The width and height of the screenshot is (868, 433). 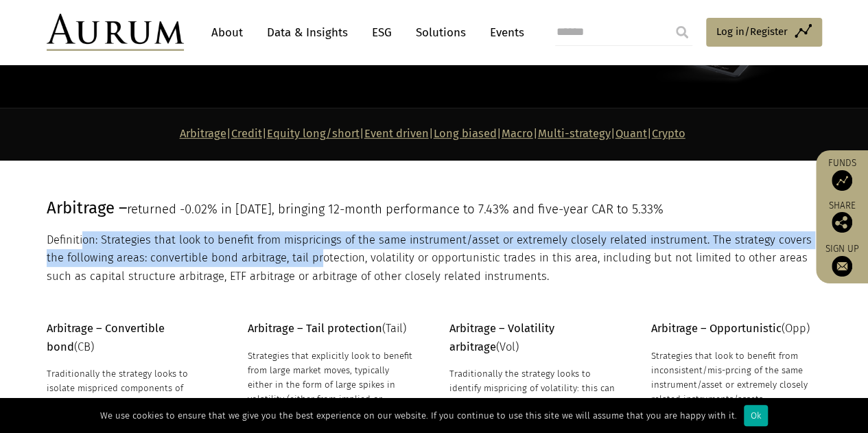 What do you see at coordinates (332, 386) in the screenshot?
I see `div: Strategies that explicitly look to benefit from large market moves, typically either in the form ...` at bounding box center [332, 386].